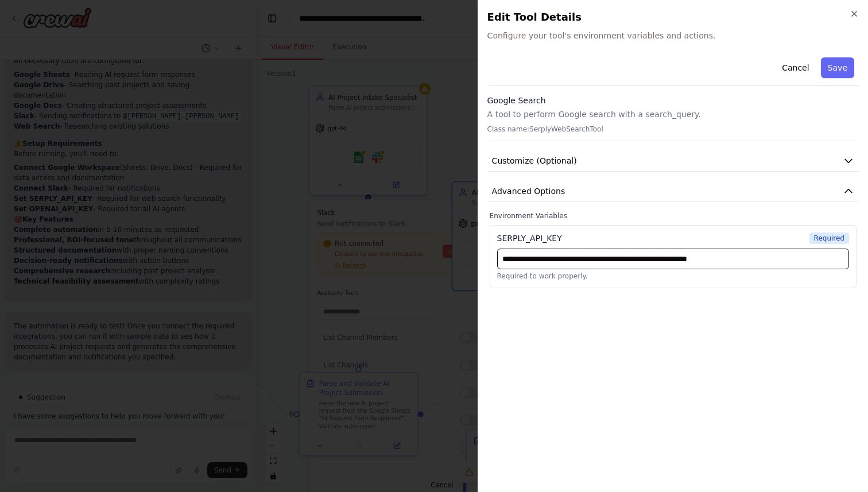 This screenshot has width=868, height=492. Describe the element at coordinates (673, 18) in the screenshot. I see `h2: Edit Tool Details` at that location.